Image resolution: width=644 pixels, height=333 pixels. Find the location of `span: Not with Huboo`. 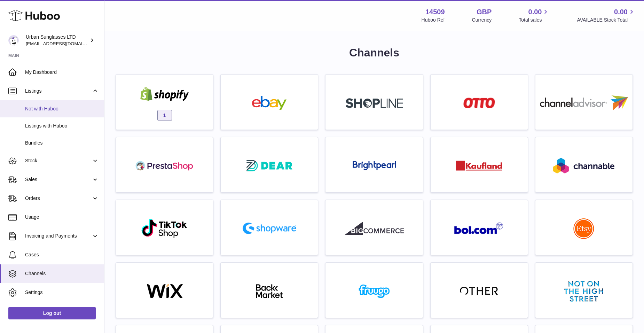

span: Not with Huboo is located at coordinates (62, 108).